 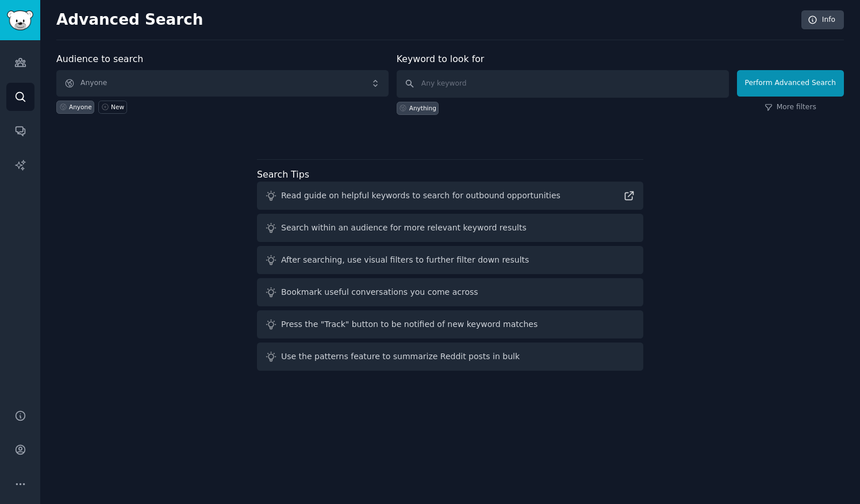 I want to click on div: New, so click(x=118, y=107).